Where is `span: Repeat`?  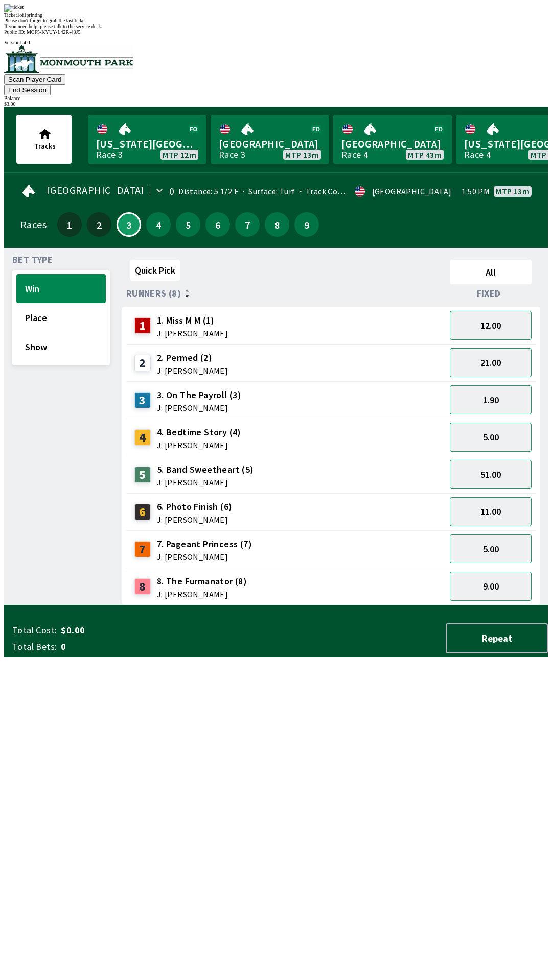 span: Repeat is located at coordinates (497, 638).